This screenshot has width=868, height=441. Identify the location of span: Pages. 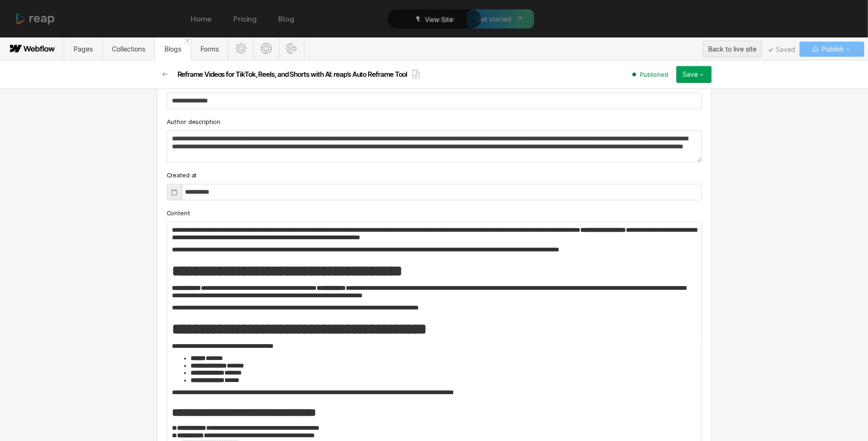
(83, 48).